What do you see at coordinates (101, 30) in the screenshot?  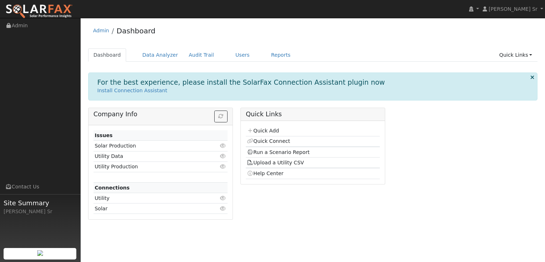 I see `a: Admin` at bounding box center [101, 30].